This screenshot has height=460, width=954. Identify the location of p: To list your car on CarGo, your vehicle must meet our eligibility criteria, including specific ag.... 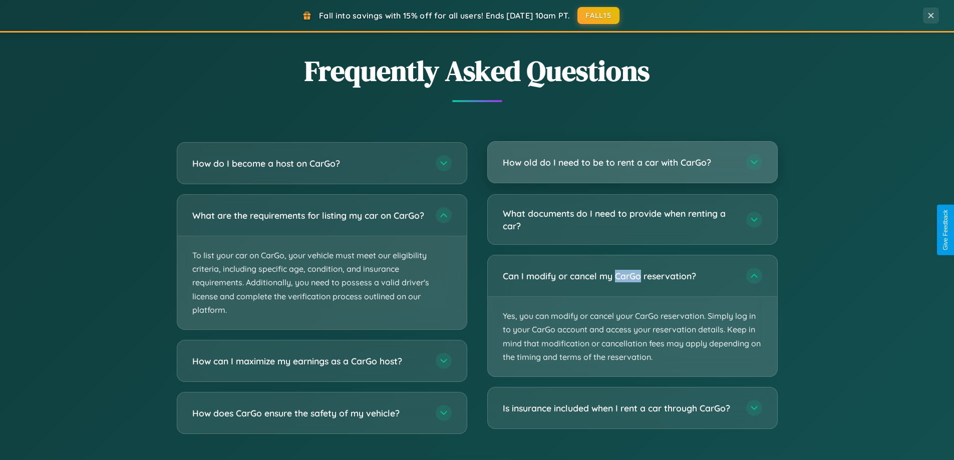
(322, 283).